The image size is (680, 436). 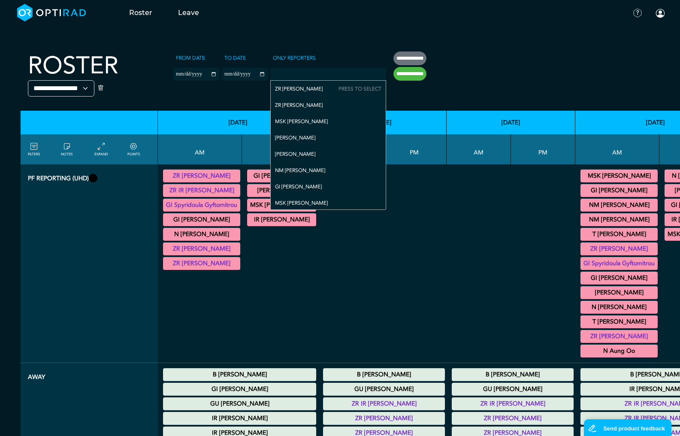 I want to click on div: General XR 07:00 - 07:30, so click(x=619, y=176).